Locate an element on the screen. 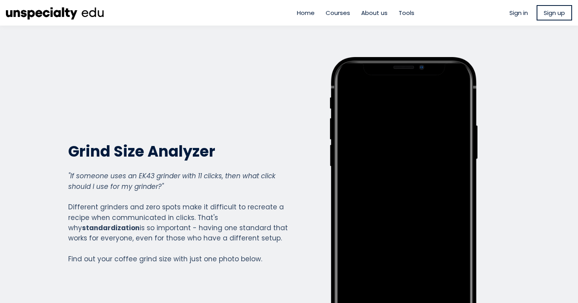 The height and width of the screenshot is (303, 578). a: Sign up is located at coordinates (554, 13).